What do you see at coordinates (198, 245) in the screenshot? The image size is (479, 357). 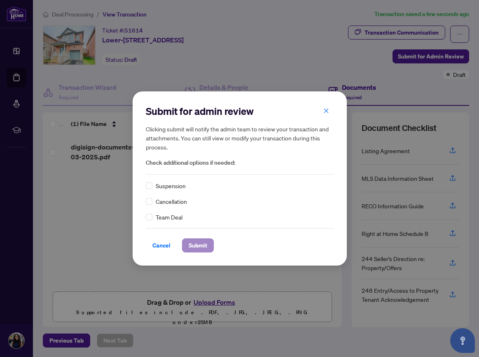 I see `span: Submit` at bounding box center [198, 245].